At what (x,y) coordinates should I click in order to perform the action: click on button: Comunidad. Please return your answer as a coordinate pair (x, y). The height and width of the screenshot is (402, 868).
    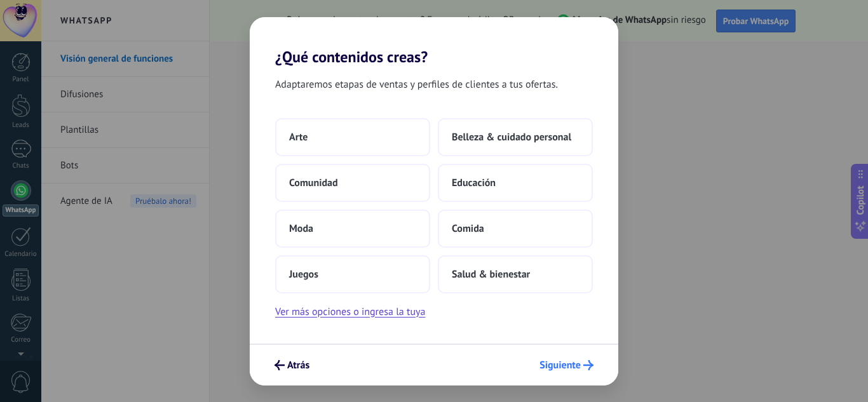
    Looking at the image, I should click on (352, 183).